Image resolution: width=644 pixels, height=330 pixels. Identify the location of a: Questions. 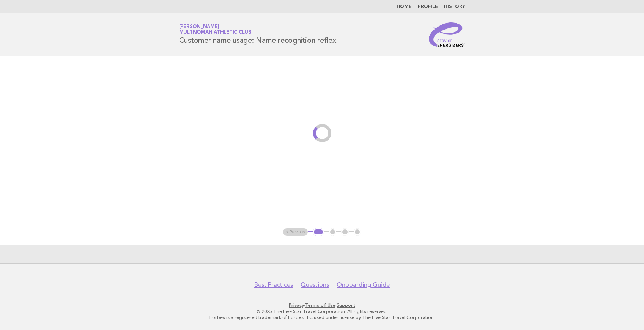
(314, 285).